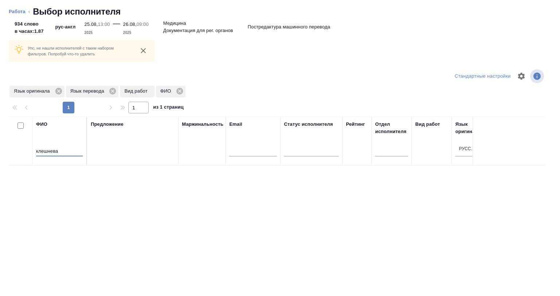 This screenshot has width=560, height=296. What do you see at coordinates (468, 149) in the screenshot?
I see `div: Русский` at bounding box center [468, 149].